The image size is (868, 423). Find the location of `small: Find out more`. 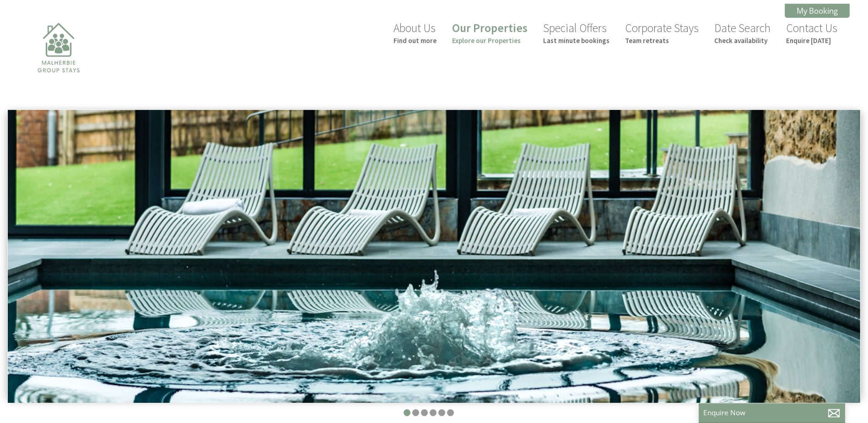

small: Find out more is located at coordinates (415, 40).